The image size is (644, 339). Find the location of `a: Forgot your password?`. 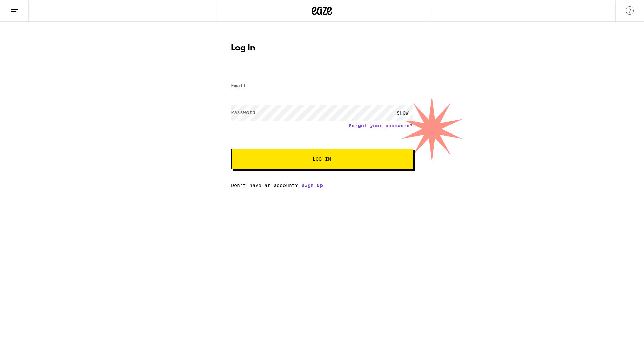

a: Forgot your password? is located at coordinates (381, 126).